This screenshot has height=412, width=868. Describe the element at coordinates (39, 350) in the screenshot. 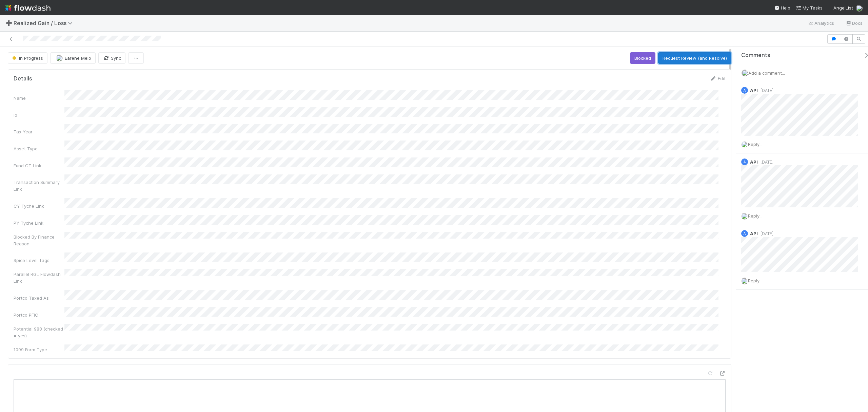

I see `div: 1099 Form Type` at that location.